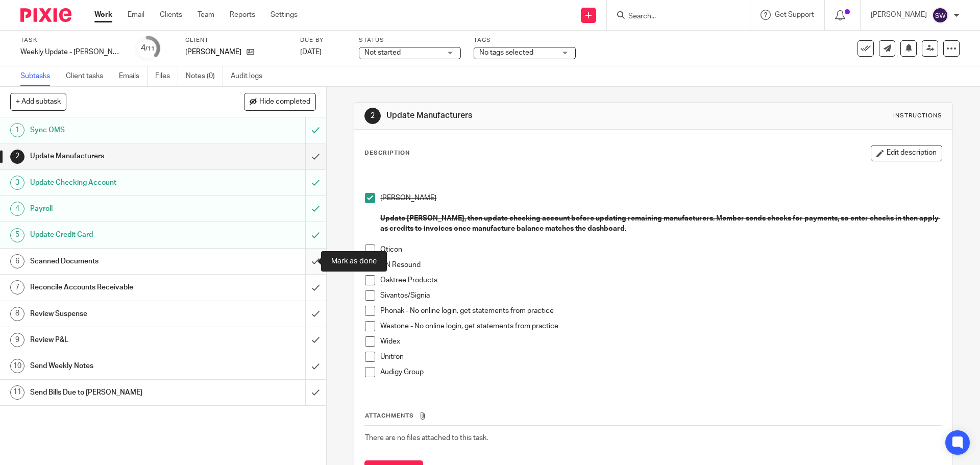 Image resolution: width=980 pixels, height=465 pixels. What do you see at coordinates (506, 52) in the screenshot?
I see `span: No tags selected` at bounding box center [506, 52].